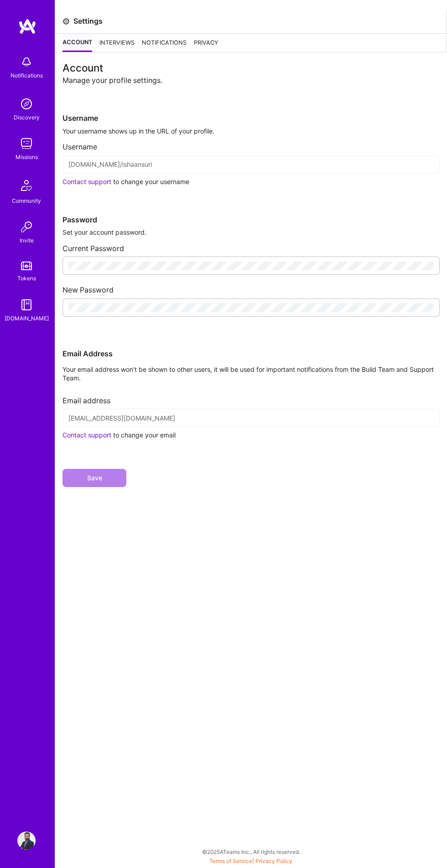 This screenshot has width=447, height=868. What do you see at coordinates (26, 841) in the screenshot?
I see `a: User Avatar` at bounding box center [26, 841].